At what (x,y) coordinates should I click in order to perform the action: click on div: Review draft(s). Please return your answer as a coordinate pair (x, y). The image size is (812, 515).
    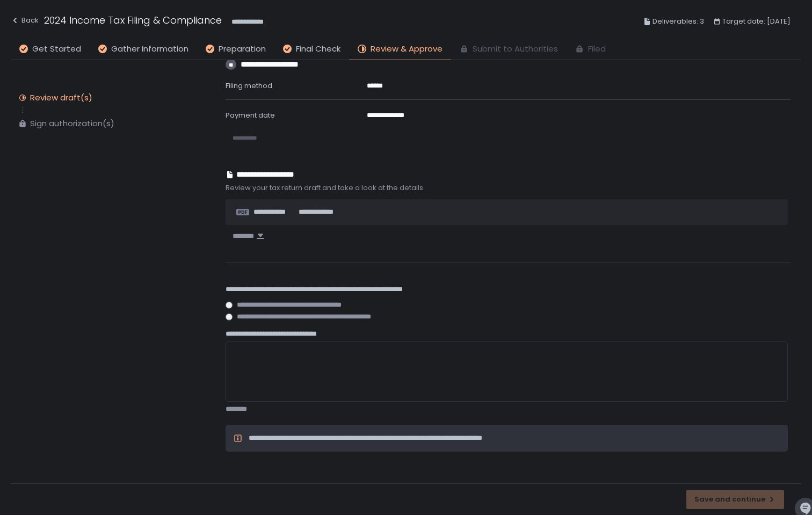
    Looking at the image, I should click on (61, 98).